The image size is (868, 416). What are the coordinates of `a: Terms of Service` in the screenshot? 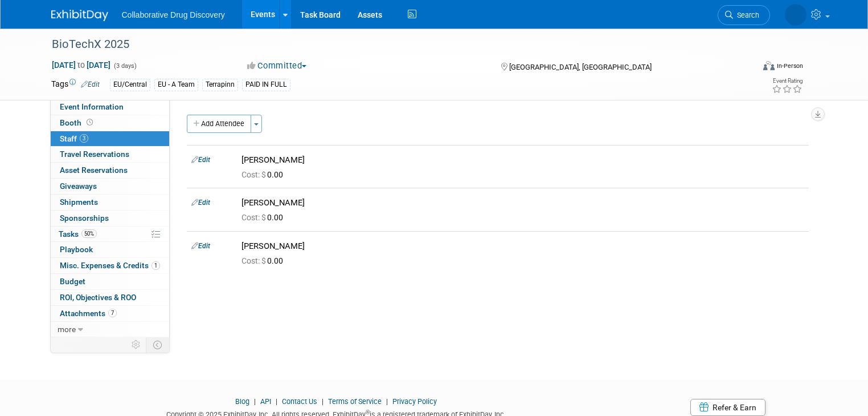 It's located at (355, 401).